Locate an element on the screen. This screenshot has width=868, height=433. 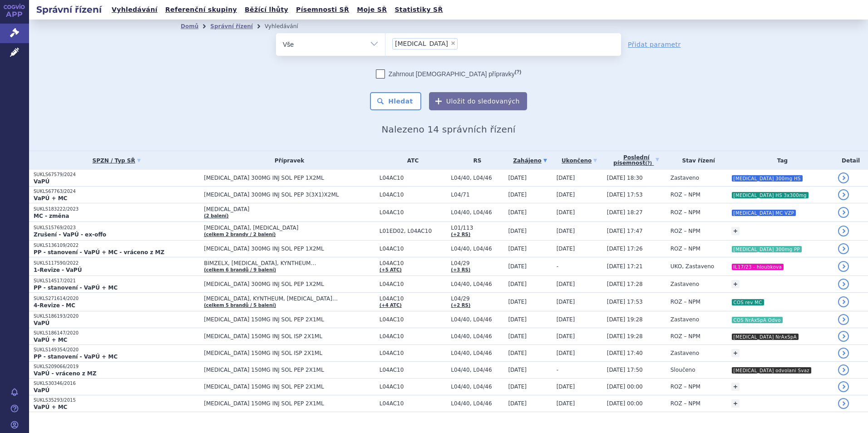
span: L04/29 is located at coordinates (477, 263).